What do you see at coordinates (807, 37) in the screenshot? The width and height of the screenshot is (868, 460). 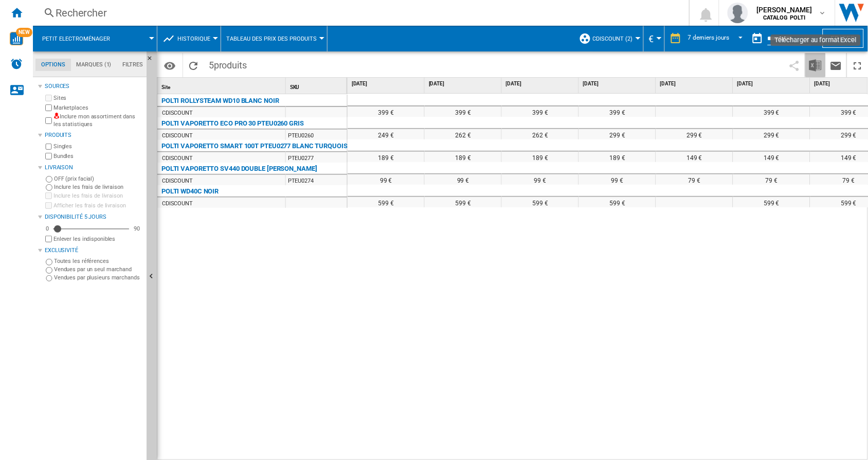 I see `button: Open calendar` at bounding box center [807, 37].